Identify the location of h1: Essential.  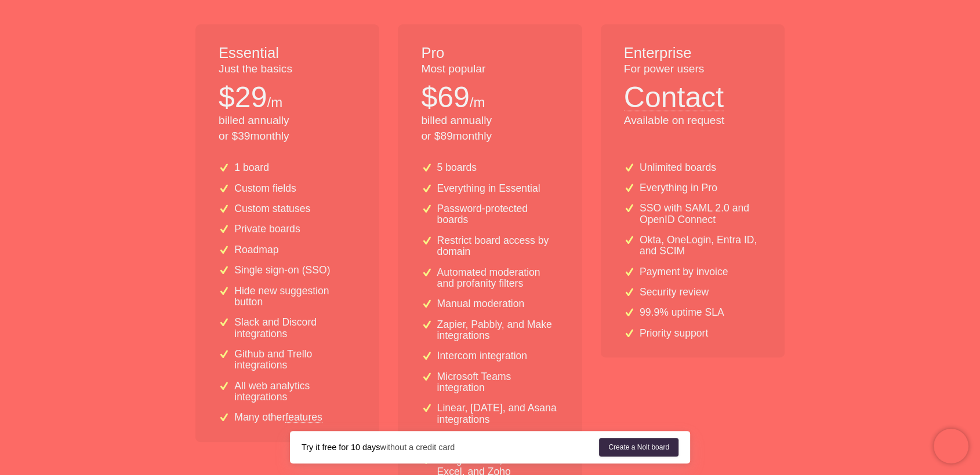
(287, 54).